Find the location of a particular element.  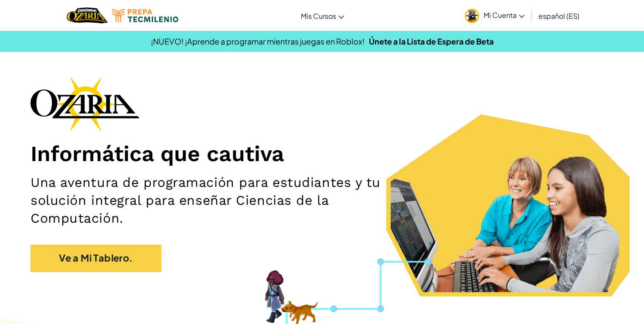

a: Ve a Mi Tablero. is located at coordinates (96, 258).